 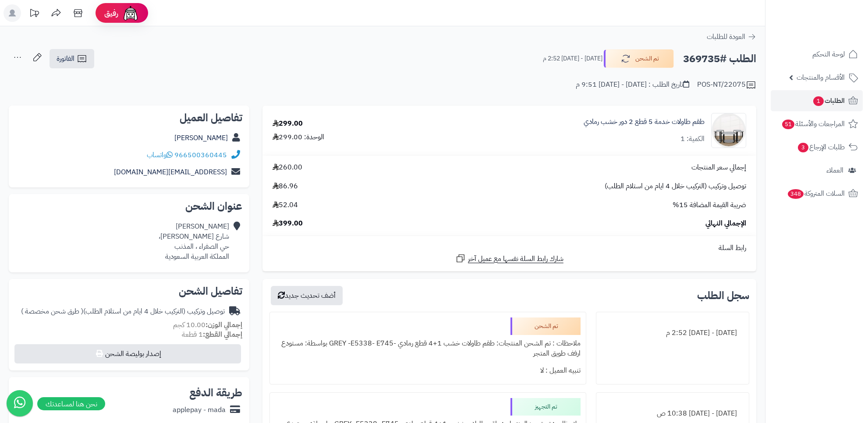 What do you see at coordinates (729, 131) in the screenshot?
I see `img: 1754737495-1-90x90.jpg` at bounding box center [729, 131].